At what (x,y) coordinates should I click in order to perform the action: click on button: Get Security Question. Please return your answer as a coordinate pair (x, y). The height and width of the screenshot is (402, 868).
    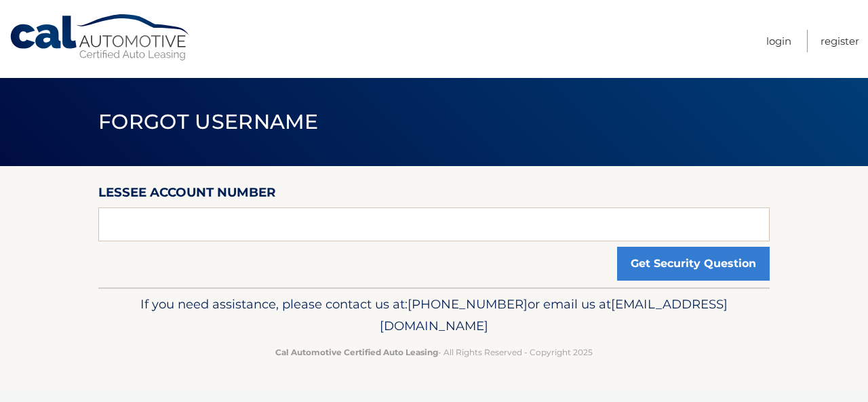
    Looking at the image, I should click on (693, 264).